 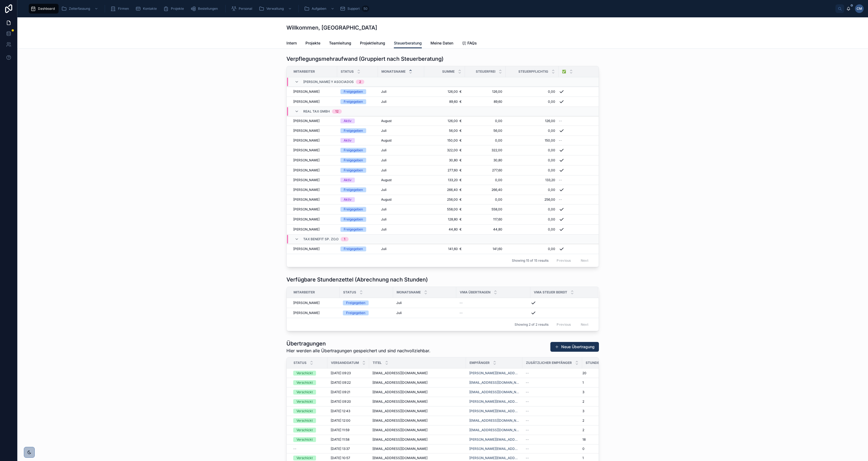 I want to click on a: Support50, so click(x=354, y=9).